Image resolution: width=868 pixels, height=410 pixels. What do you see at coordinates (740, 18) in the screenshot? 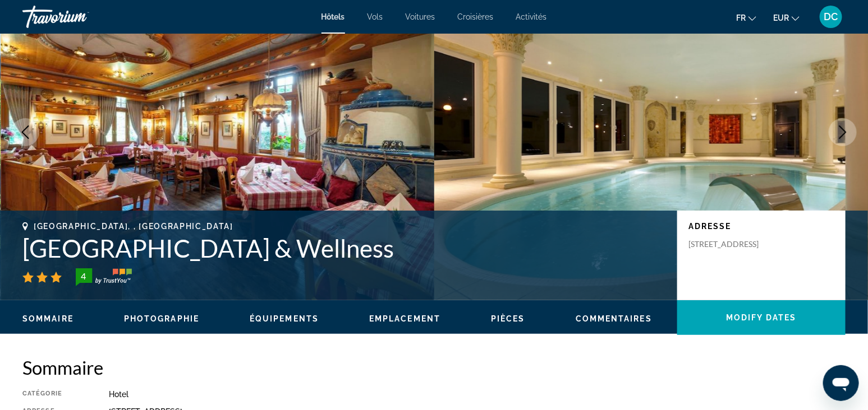
I see `span: fr` at bounding box center [740, 18].